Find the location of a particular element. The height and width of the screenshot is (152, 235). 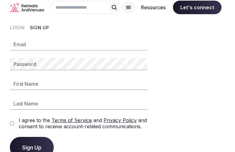

span: Sign Up is located at coordinates (32, 147).